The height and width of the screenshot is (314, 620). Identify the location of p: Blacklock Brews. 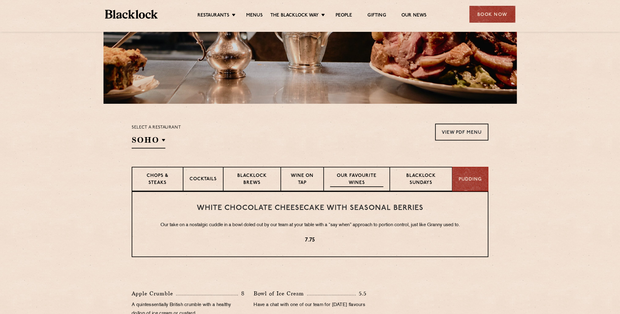
(252, 180).